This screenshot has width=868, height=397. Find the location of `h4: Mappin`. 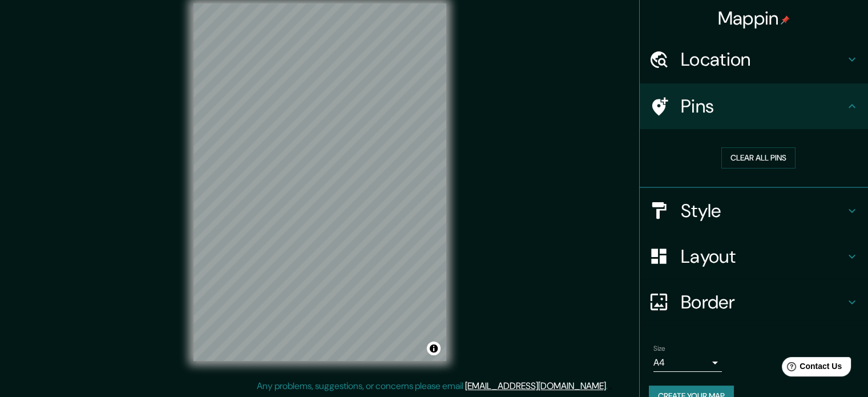

h4: Mappin is located at coordinates (753, 18).